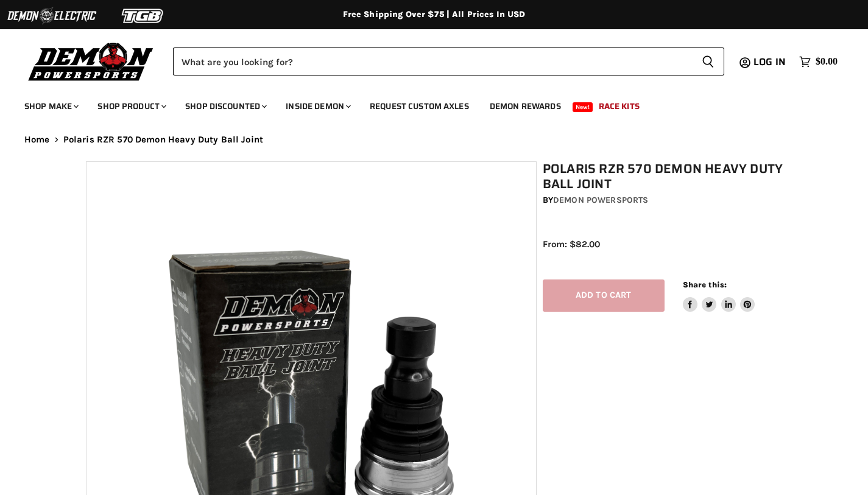 This screenshot has height=495, width=868. Describe the element at coordinates (771, 62) in the screenshot. I see `a: Log in` at that location.